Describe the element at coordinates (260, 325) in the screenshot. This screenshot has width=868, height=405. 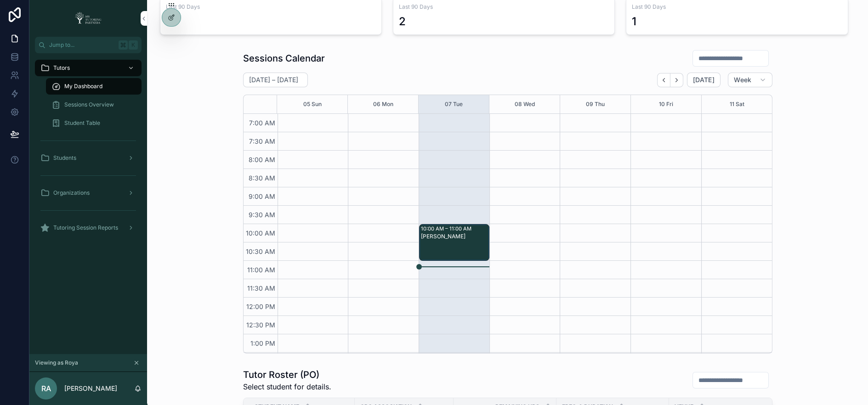
I see `span: 12:30 PM` at that location.